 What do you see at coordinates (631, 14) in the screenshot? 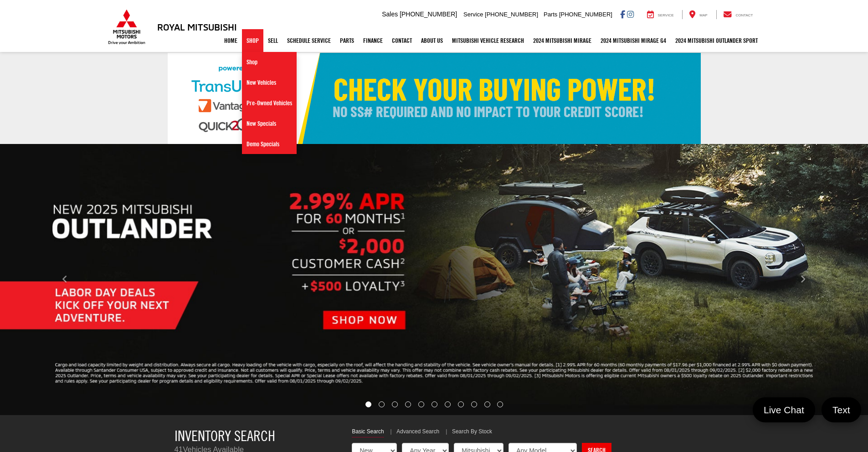
I see `a: Instagram: Click to visit our Instagram page` at bounding box center [631, 14].